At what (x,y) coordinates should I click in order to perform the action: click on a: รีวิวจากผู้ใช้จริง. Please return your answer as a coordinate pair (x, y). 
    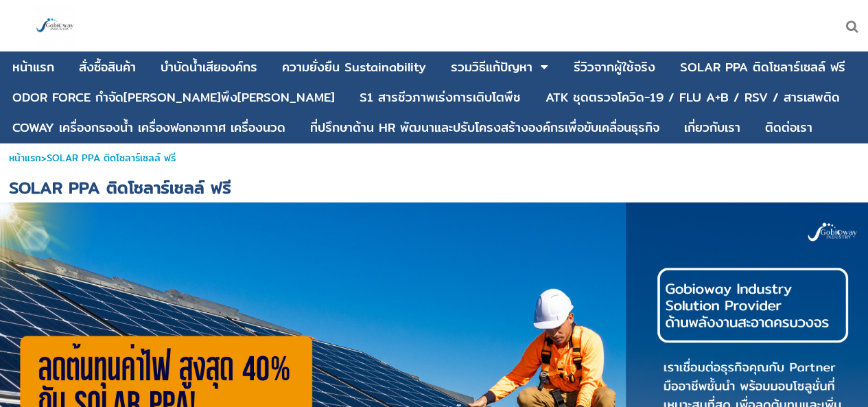
    Looking at the image, I should click on (614, 68).